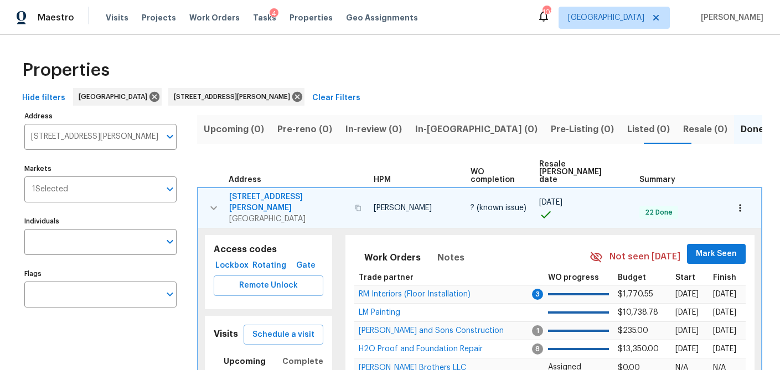 The width and height of the screenshot is (780, 370). I want to click on label: Individuals, so click(100, 221).